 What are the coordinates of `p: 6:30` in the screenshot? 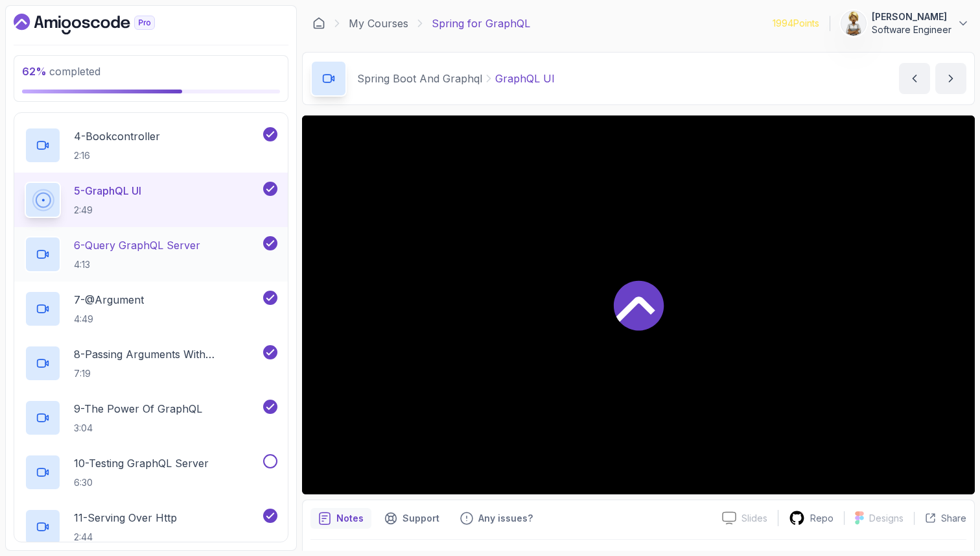 It's located at (141, 483).